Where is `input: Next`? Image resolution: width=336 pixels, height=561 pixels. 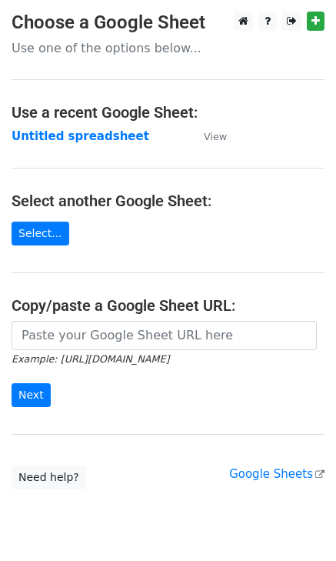
input: Next is located at coordinates (31, 394).